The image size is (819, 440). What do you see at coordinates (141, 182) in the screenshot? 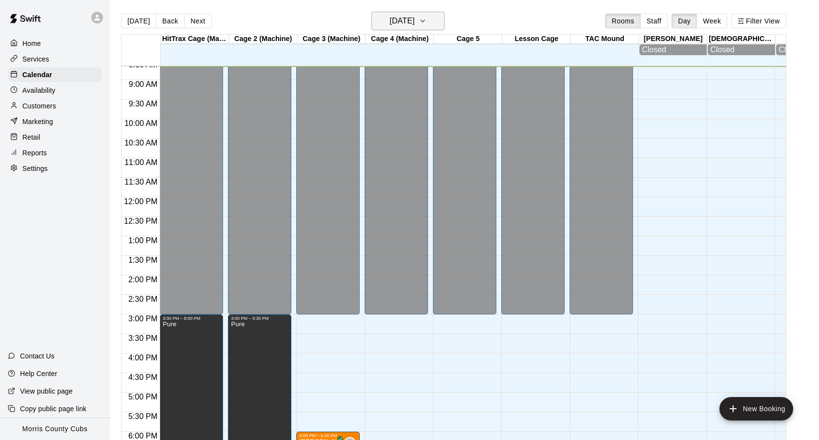
I see `span: 11:30 AM` at bounding box center [141, 182].